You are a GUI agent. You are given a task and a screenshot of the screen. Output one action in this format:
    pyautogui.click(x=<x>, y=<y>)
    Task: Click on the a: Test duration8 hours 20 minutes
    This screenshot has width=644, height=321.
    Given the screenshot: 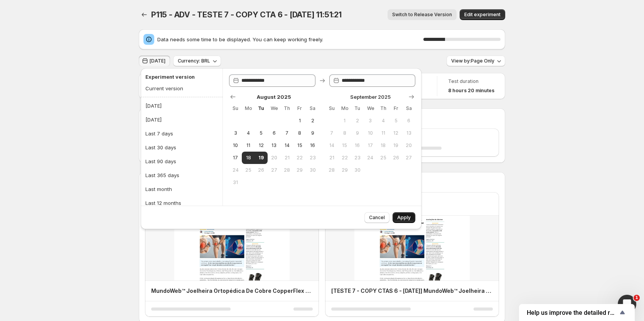 What is the action you would take?
    pyautogui.click(x=471, y=86)
    